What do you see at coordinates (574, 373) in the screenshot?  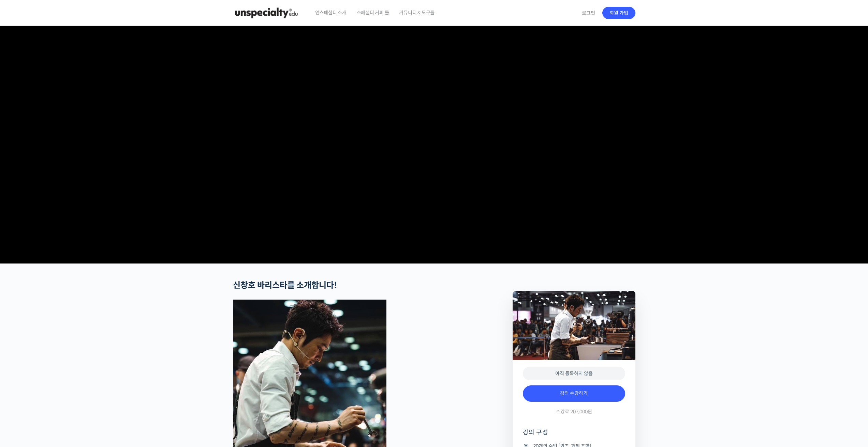 I see `div: 아직 등록하지 않음` at bounding box center [574, 373].